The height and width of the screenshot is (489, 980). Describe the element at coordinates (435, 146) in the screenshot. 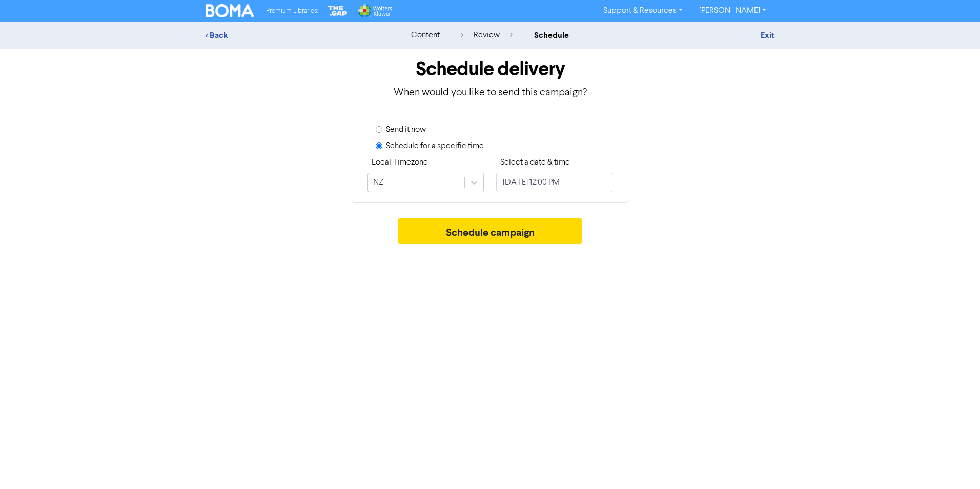

I see `label: Schedule for a specific time` at that location.